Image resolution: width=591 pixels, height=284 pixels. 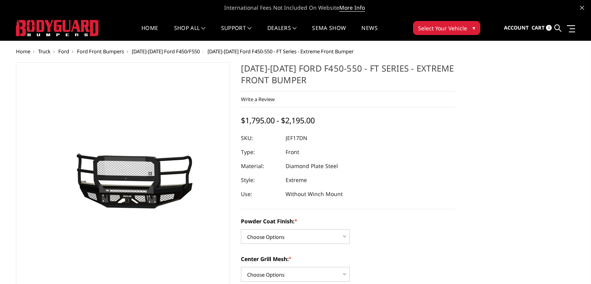 I want to click on dt: Use:, so click(x=260, y=194).